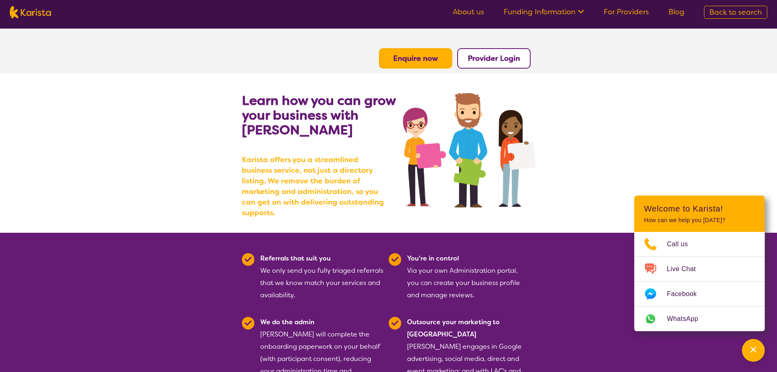 The width and height of the screenshot is (777, 372). What do you see at coordinates (469, 277) in the screenshot?
I see `div: Via your own Administration portal, you can create your business profile and manage reviews.` at bounding box center [469, 277].